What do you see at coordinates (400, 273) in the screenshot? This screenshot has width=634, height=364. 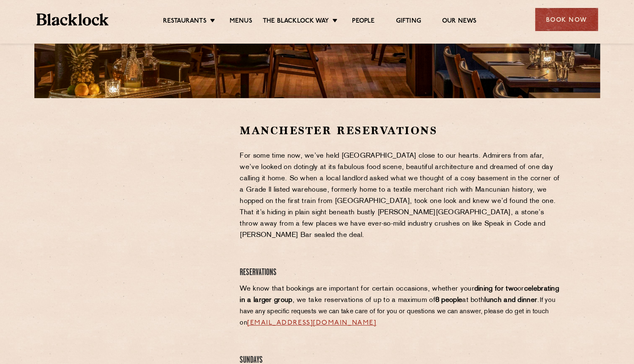 I see `h4: Reservations` at bounding box center [400, 273].